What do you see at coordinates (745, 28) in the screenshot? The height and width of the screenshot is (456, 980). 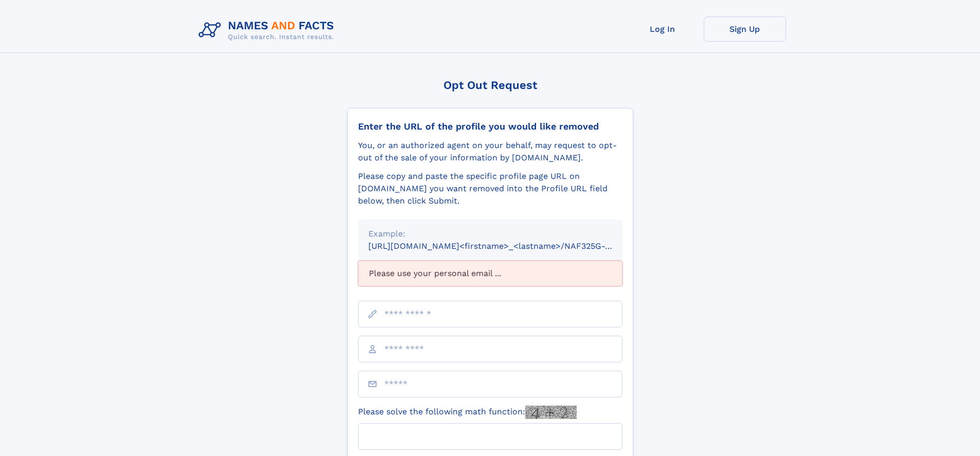 I see `a: Sign Up` at bounding box center [745, 28].